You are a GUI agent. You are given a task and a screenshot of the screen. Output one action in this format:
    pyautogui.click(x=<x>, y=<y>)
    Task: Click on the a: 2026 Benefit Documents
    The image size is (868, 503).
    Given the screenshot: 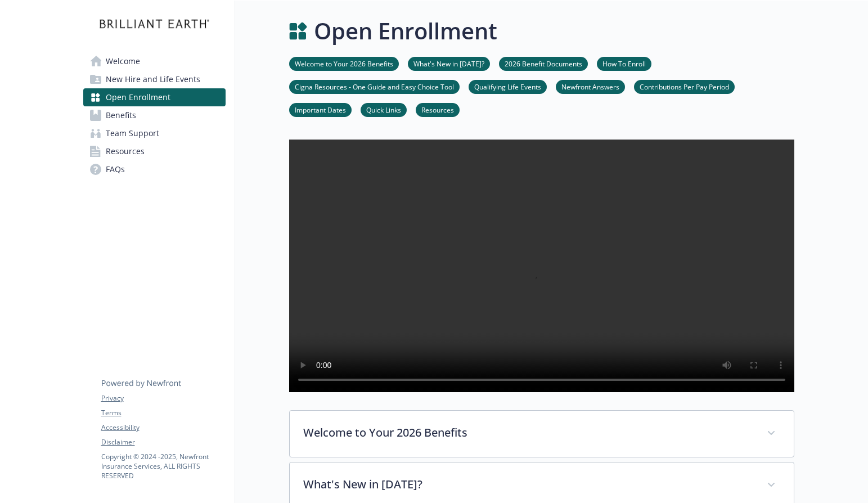 What is the action you would take?
    pyautogui.click(x=543, y=63)
    